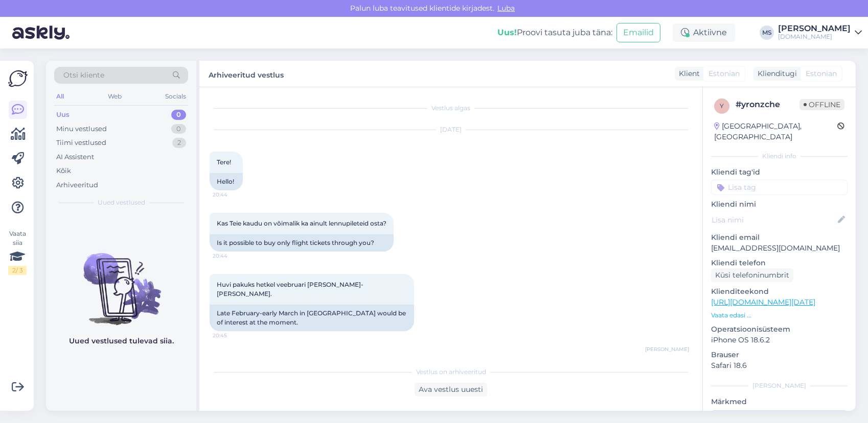  What do you see at coordinates (767, 32) in the screenshot?
I see `div: MS` at bounding box center [767, 32].